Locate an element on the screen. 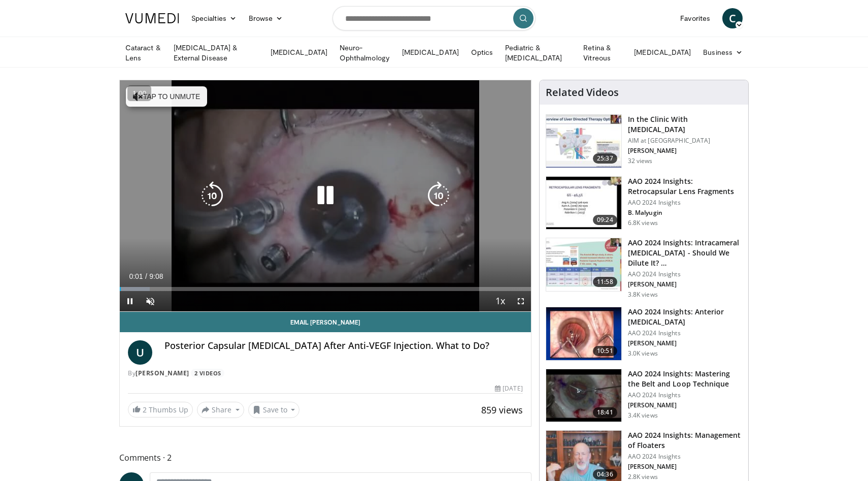  span: 04:36 is located at coordinates (605, 474).